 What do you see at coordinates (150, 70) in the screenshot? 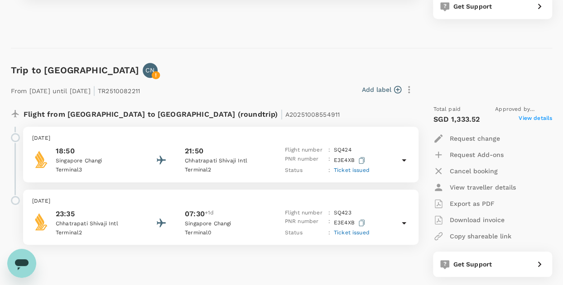
I see `p: CN` at bounding box center [150, 70].